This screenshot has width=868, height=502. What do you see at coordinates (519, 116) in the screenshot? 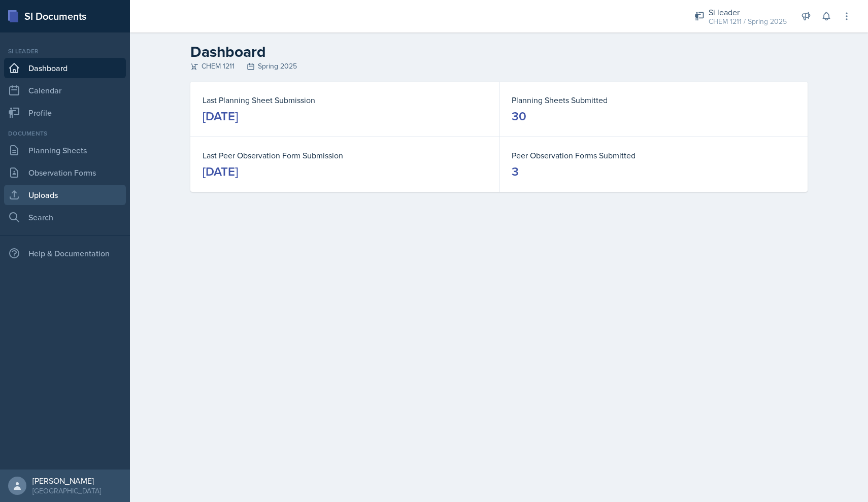
I see `div: 30` at bounding box center [519, 116].